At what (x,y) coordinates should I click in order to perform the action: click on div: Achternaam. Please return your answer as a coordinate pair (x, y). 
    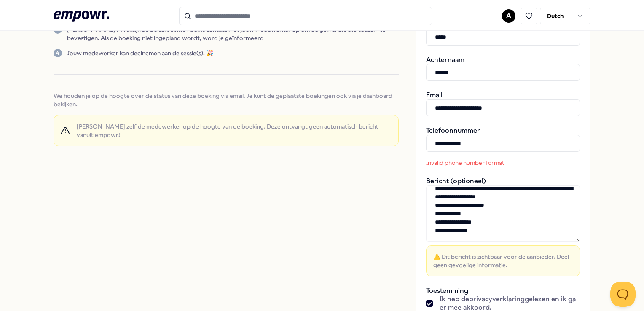
    Looking at the image, I should click on (503, 68).